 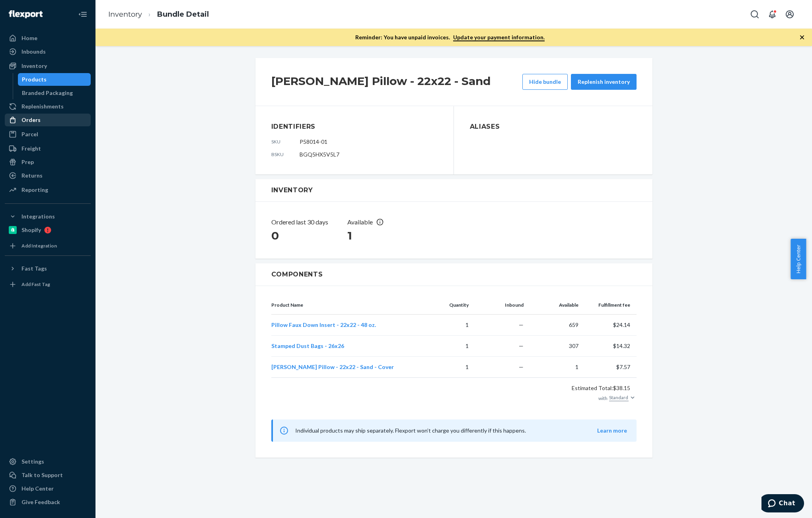 What do you see at coordinates (25, 14) in the screenshot?
I see `img: Flexport logo` at bounding box center [25, 14].